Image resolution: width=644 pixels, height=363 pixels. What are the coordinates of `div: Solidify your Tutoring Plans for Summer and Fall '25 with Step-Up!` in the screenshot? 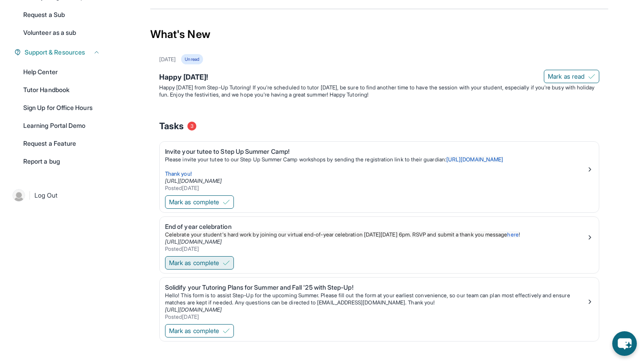 It's located at (376, 287).